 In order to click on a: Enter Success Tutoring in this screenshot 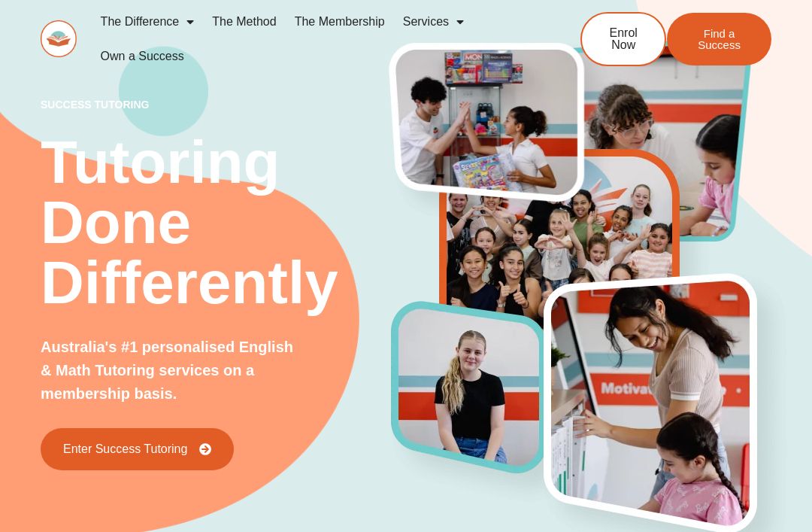, I will do `click(137, 449)`.